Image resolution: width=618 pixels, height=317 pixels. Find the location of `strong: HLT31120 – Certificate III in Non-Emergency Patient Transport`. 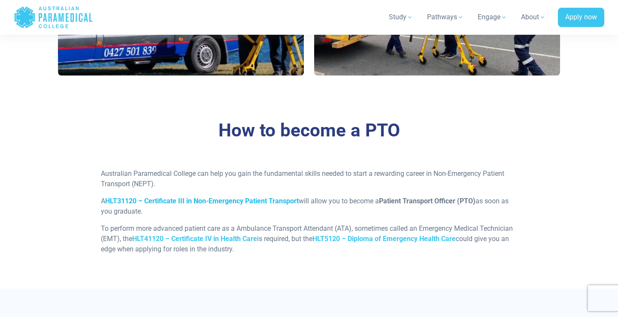

strong: HLT31120 – Certificate III in Non-Emergency Patient Transport is located at coordinates (202, 201).